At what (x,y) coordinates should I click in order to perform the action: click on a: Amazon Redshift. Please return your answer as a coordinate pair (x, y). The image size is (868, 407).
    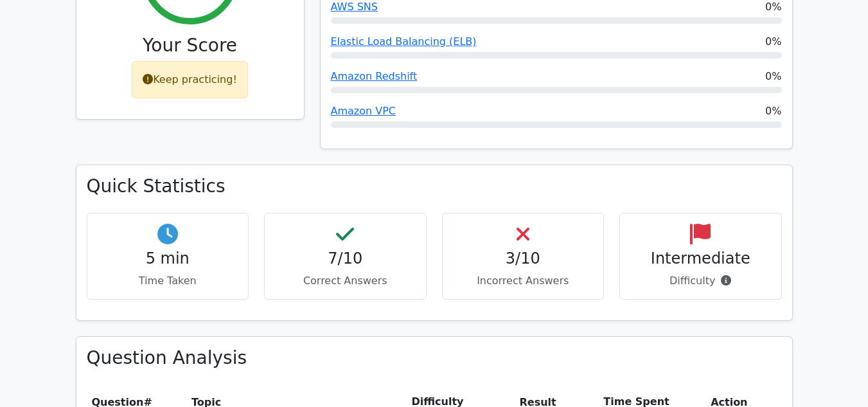
    Looking at the image, I should click on (374, 76).